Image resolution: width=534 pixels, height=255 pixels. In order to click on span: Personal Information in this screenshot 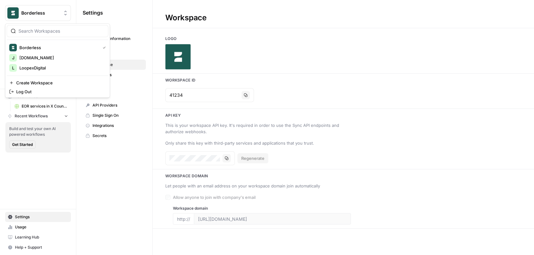, I will do `click(118, 39)`.